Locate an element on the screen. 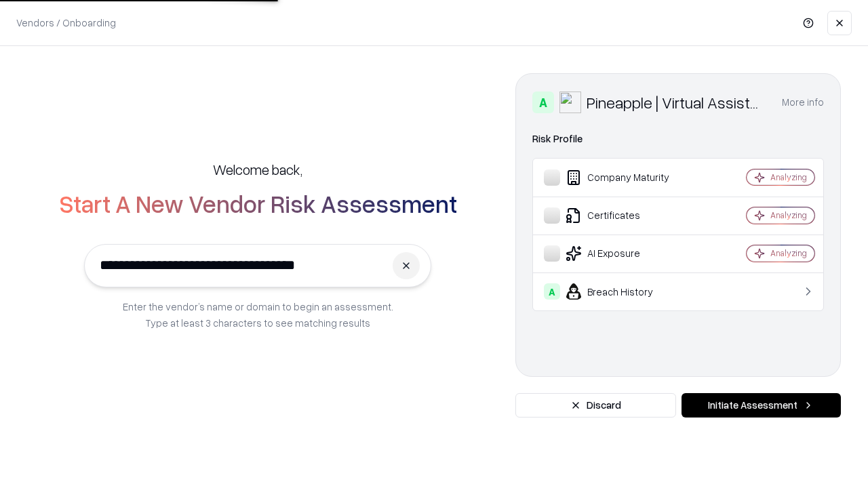 This screenshot has width=868, height=488. div: AI Exposure is located at coordinates (625, 254).